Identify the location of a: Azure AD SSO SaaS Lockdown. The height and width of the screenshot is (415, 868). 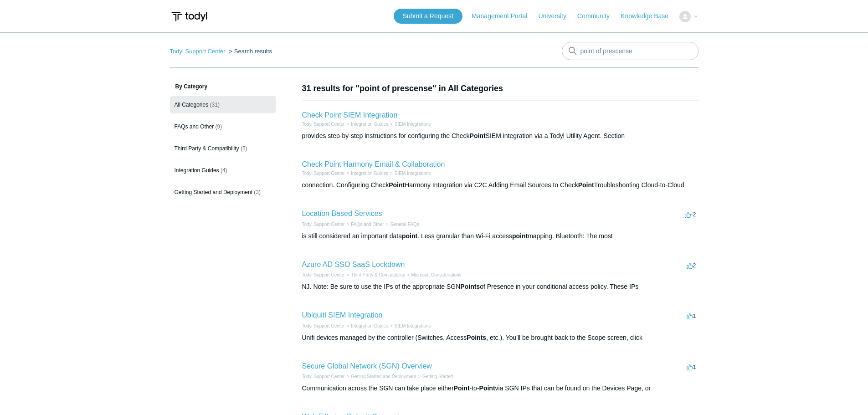
(354, 264).